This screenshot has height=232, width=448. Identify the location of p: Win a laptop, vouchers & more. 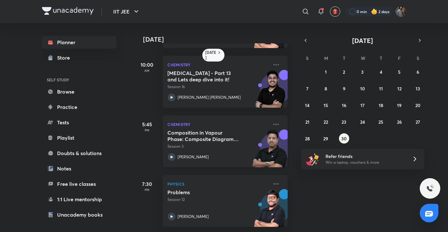
(365, 162).